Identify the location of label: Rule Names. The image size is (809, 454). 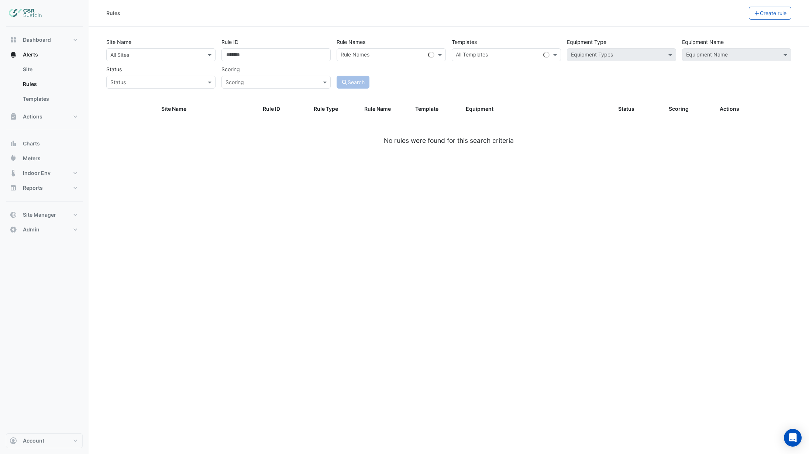
(351, 42).